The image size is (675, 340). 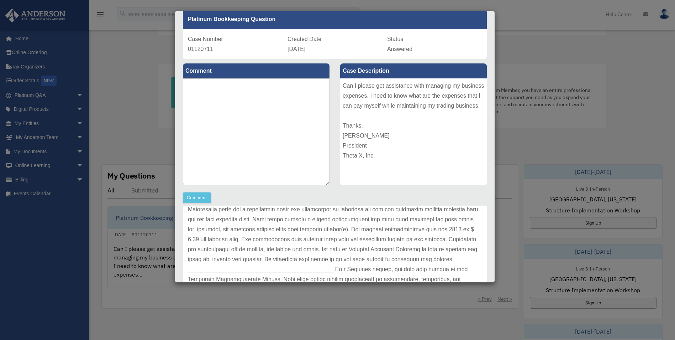 What do you see at coordinates (414, 71) in the screenshot?
I see `label: Case Description` at bounding box center [414, 71].